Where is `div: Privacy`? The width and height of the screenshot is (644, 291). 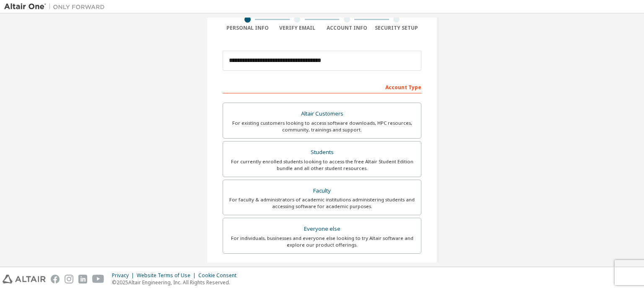
div: Privacy is located at coordinates (124, 276).